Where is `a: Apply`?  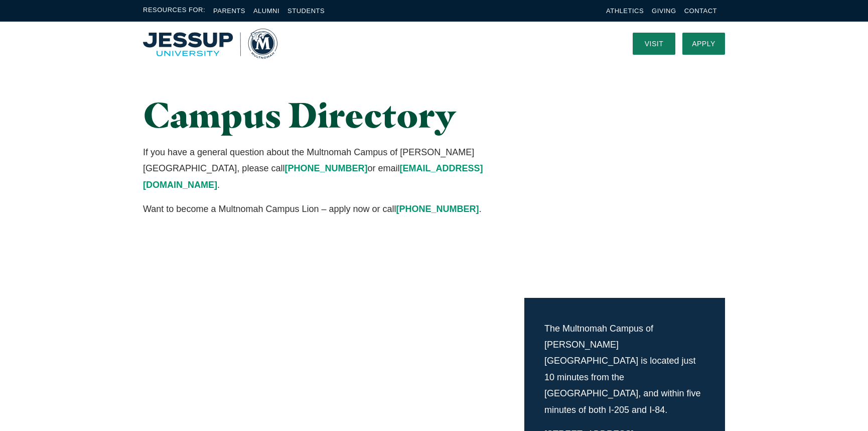
a: Apply is located at coordinates (703, 44).